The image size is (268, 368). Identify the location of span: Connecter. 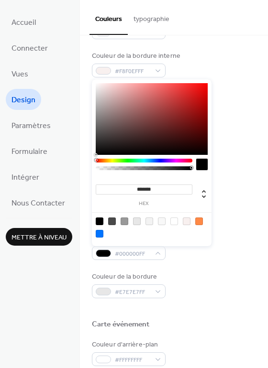
(30, 49).